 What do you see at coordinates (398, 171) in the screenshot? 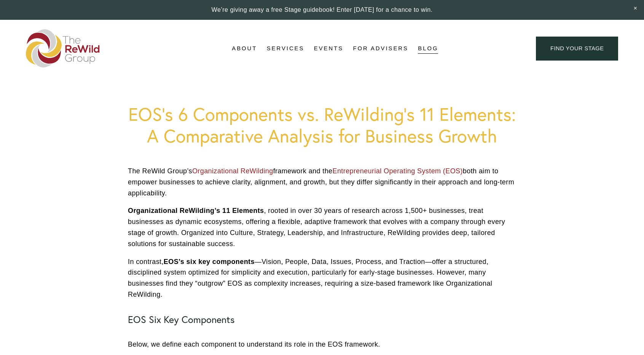
I see `a: Entrepreneurial Operating System (EOS)` at bounding box center [398, 171].